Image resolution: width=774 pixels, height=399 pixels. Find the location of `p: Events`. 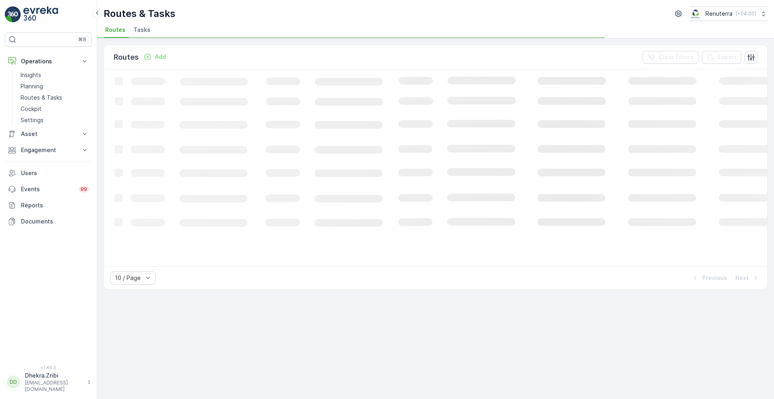

p: Events is located at coordinates (48, 189).